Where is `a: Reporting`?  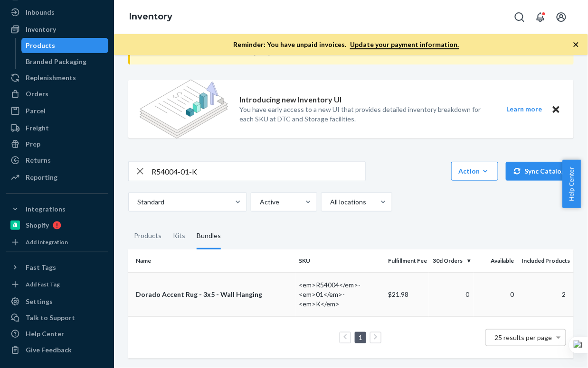 a: Reporting is located at coordinates (57, 177).